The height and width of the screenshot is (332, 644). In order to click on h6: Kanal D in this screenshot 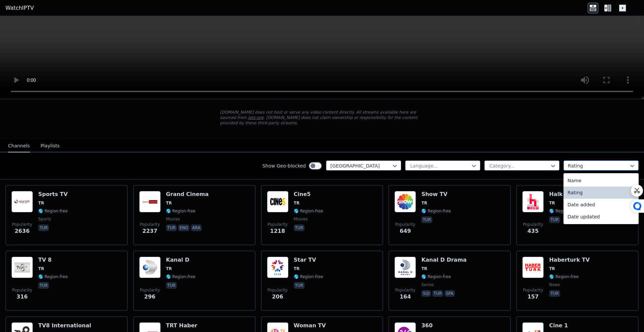, I will do `click(181, 260)`.